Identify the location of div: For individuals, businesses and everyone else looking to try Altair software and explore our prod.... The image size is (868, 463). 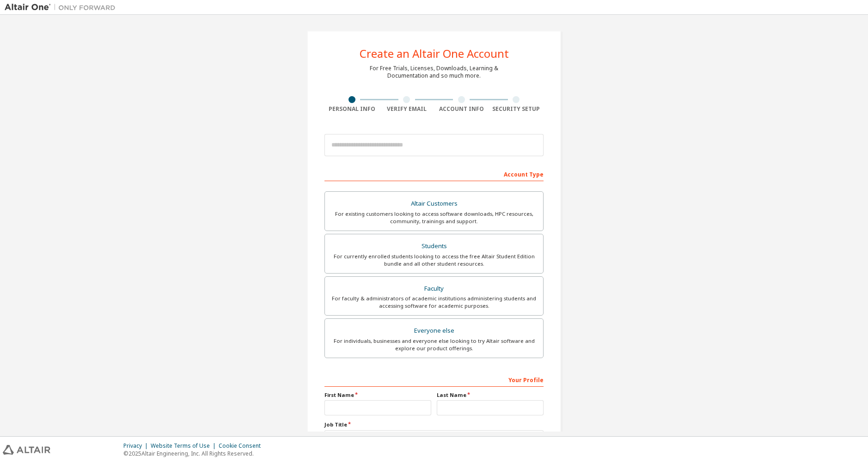
(434, 344).